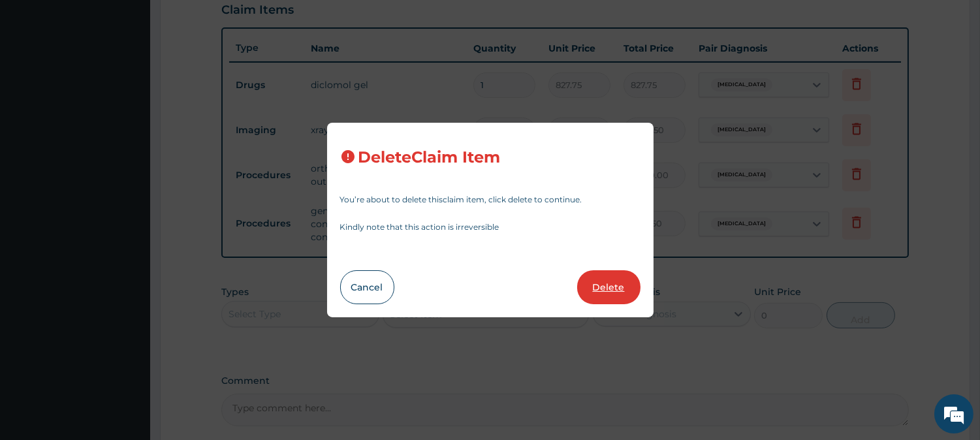 The height and width of the screenshot is (440, 980). Describe the element at coordinates (230, 22) in the screenshot. I see `div: Minimize live chat window` at that location.